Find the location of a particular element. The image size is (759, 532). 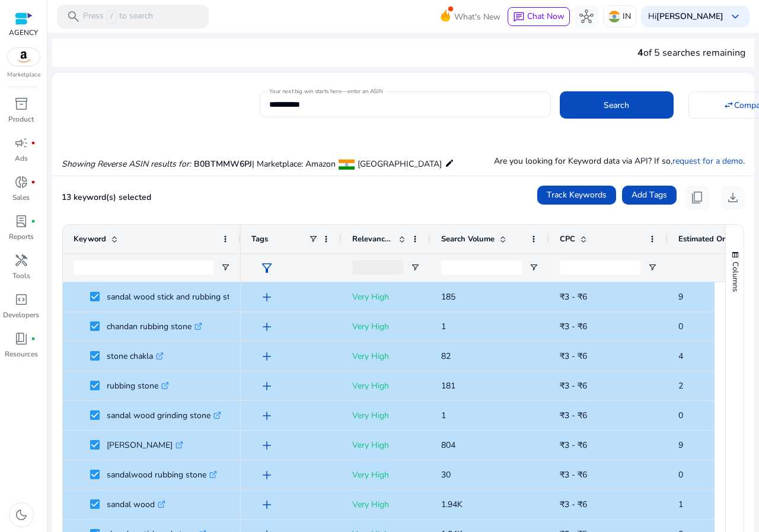

button: Search is located at coordinates (617, 105).